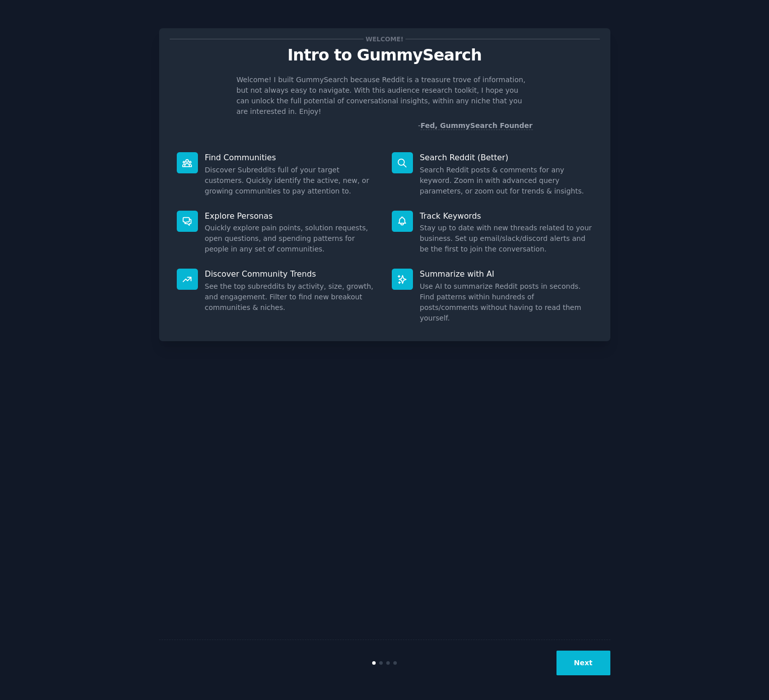  I want to click on p: Search Reddit (Better), so click(506, 157).